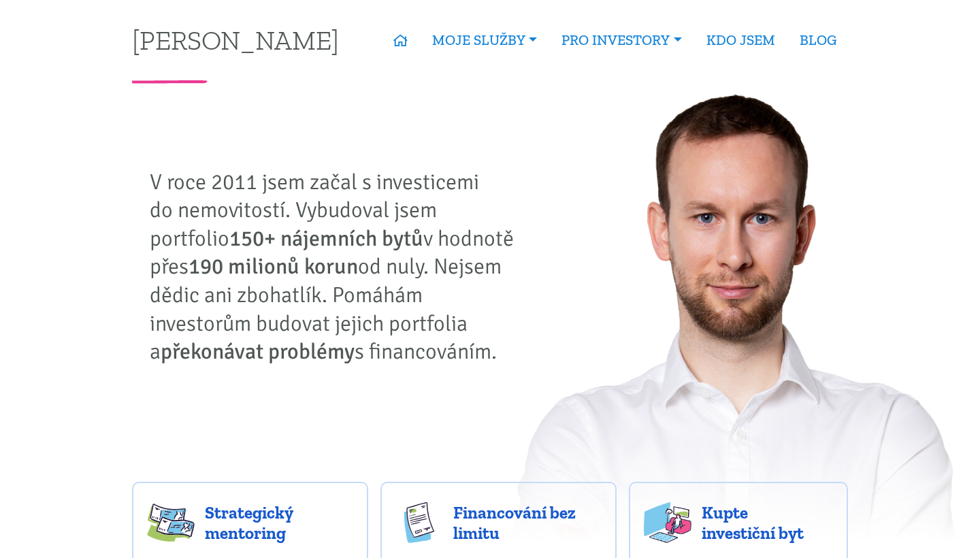  I want to click on img: finance, so click(420, 522).